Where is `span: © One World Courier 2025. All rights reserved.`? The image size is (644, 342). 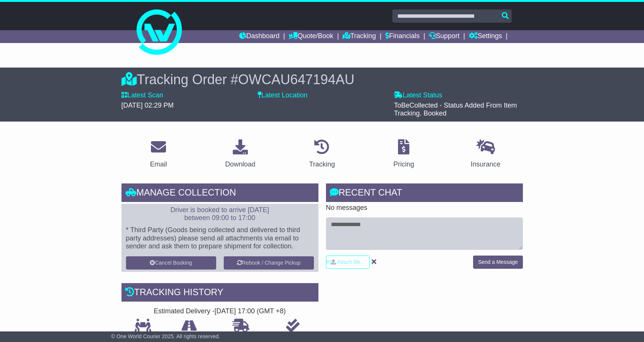 span: © One World Courier 2025. All rights reserved. is located at coordinates (166, 337).